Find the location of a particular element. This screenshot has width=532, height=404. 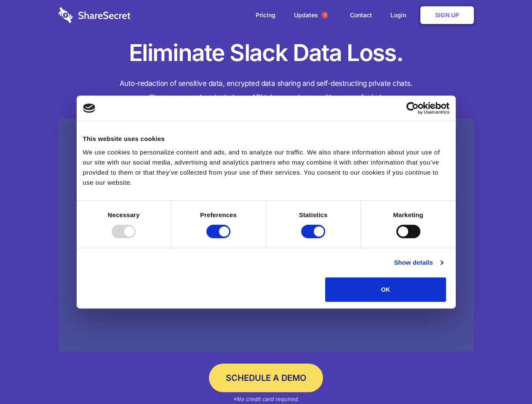

strong: Preferences is located at coordinates (218, 215).